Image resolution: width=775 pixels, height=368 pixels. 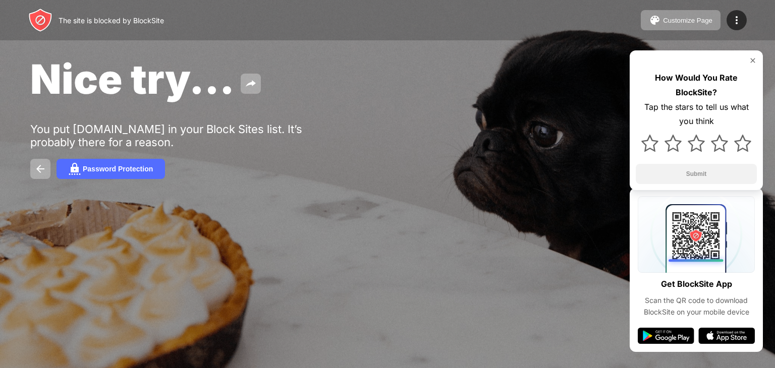 What do you see at coordinates (75, 169) in the screenshot?
I see `img: password.svg` at bounding box center [75, 169].